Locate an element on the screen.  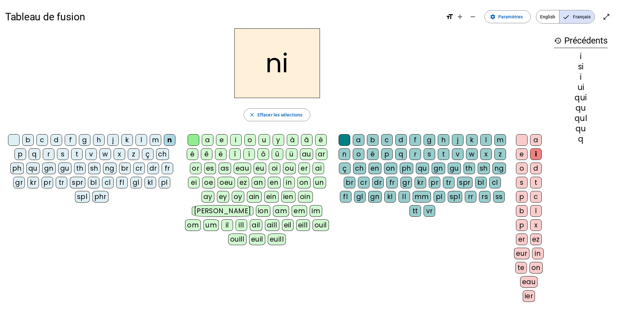
div: ï is located at coordinates (249, 154).